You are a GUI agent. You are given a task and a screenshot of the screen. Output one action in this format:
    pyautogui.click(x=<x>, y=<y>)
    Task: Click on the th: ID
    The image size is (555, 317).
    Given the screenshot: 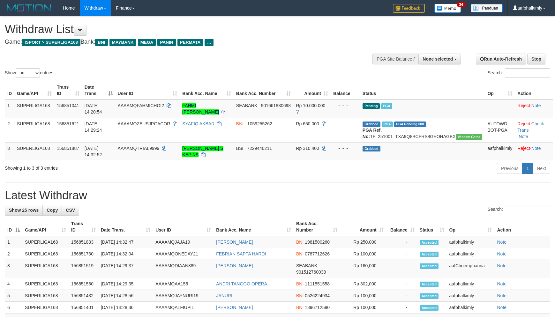 What is the action you would take?
    pyautogui.click(x=10, y=90)
    